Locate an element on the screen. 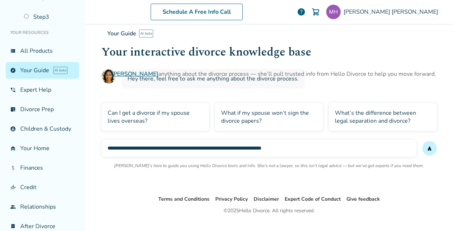 The height and width of the screenshot is (231, 453). img: mherrick32@gmail.com is located at coordinates (333, 12).